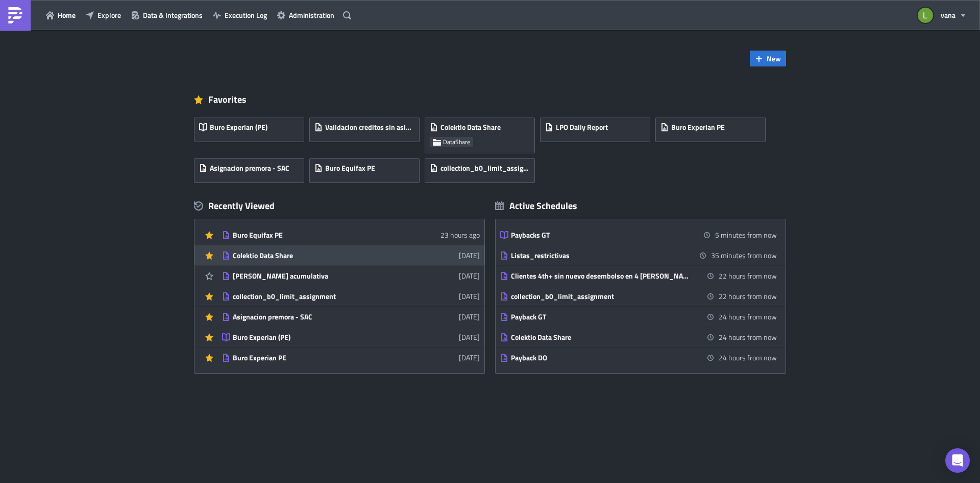 This screenshot has width=980, height=483. What do you see at coordinates (483, 168) in the screenshot?
I see `a: collection_b0_limit_assignment` at bounding box center [483, 168].